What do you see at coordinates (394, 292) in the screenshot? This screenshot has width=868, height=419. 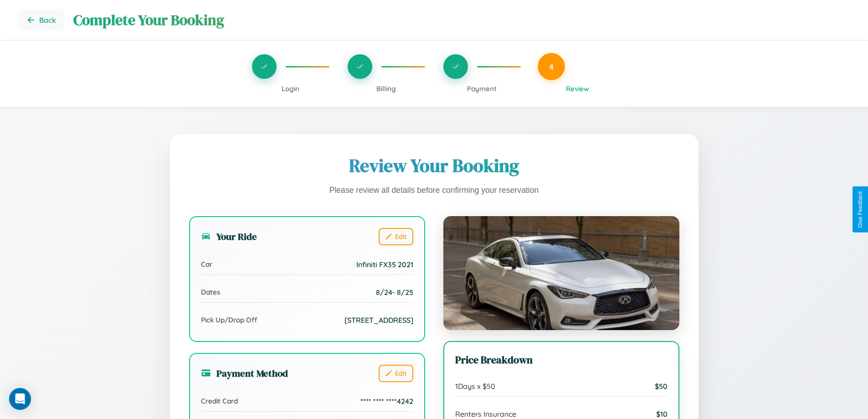 I see `span: 8 / 24 - 8 / 25` at bounding box center [394, 292].